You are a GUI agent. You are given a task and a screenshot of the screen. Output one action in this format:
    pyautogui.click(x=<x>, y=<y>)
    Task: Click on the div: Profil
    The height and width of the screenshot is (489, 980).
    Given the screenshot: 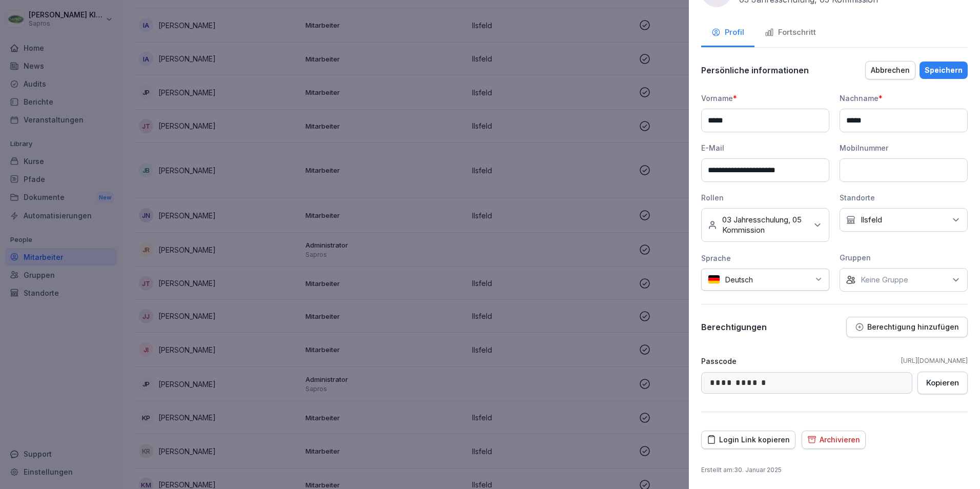 What is the action you would take?
    pyautogui.click(x=728, y=32)
    